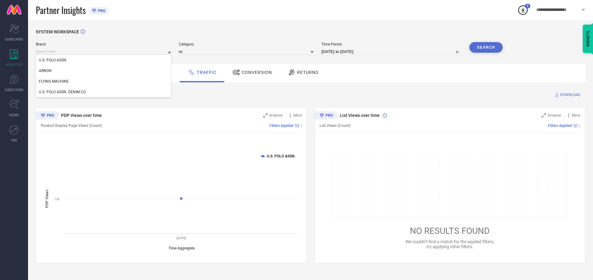 The height and width of the screenshot is (280, 593). I want to click on span: Conversion, so click(256, 72).